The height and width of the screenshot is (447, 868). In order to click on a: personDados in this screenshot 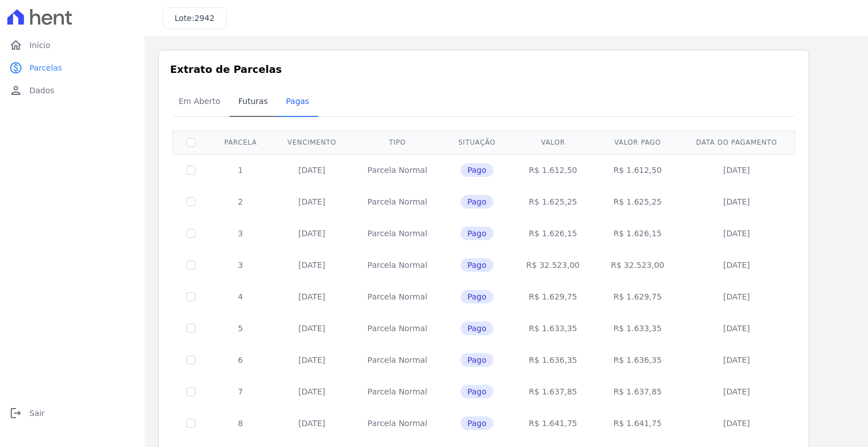, I will do `click(72, 91)`.